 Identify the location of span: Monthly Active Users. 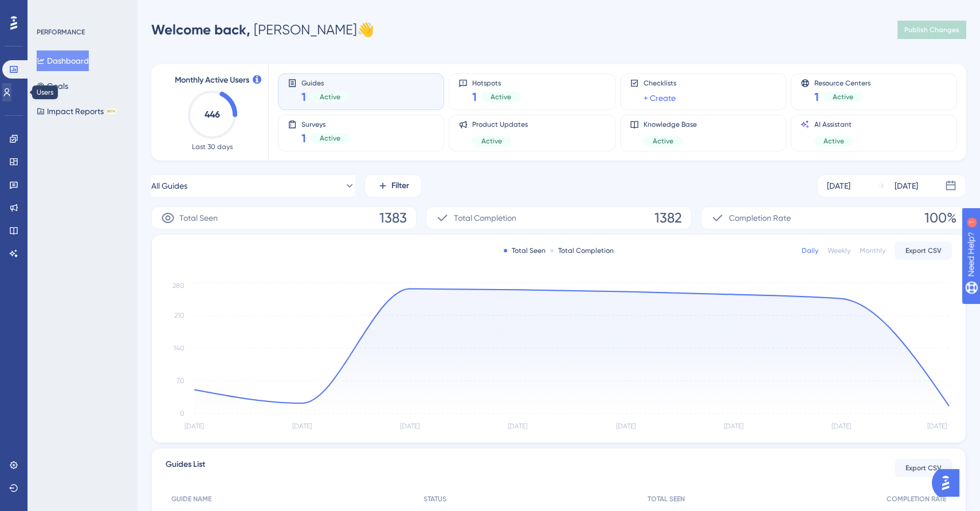
(212, 80).